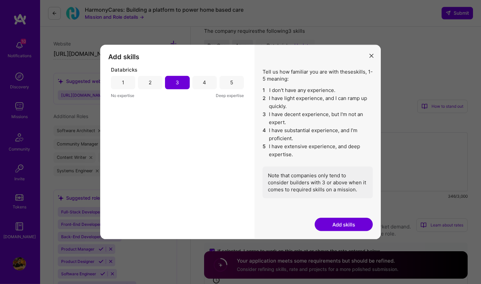 The height and width of the screenshot is (284, 481). I want to click on i: icon Close, so click(372, 56).